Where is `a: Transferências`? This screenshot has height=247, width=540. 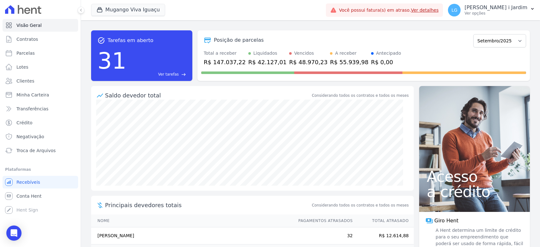
a: Transferências is located at coordinates (40, 109).